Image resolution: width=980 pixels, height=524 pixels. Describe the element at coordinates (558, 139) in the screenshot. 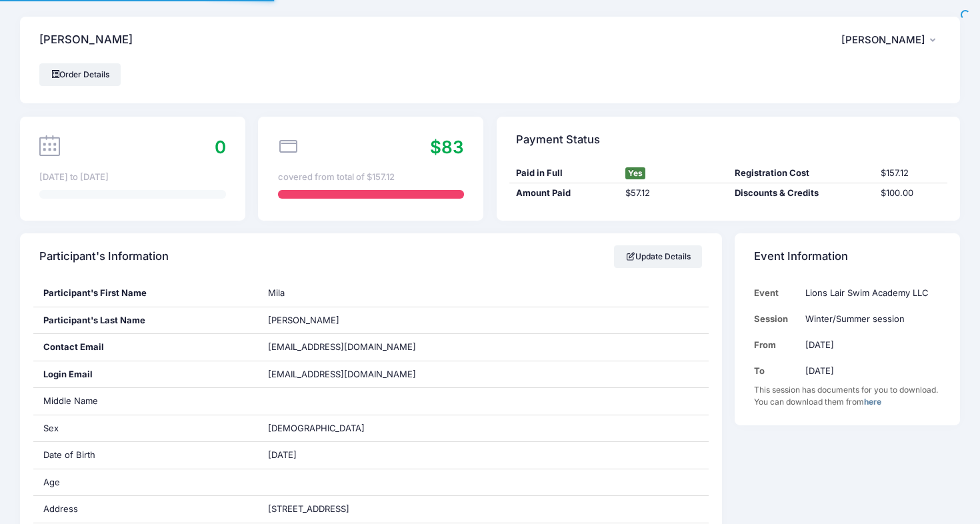

I see `h4: Payment Status` at that location.